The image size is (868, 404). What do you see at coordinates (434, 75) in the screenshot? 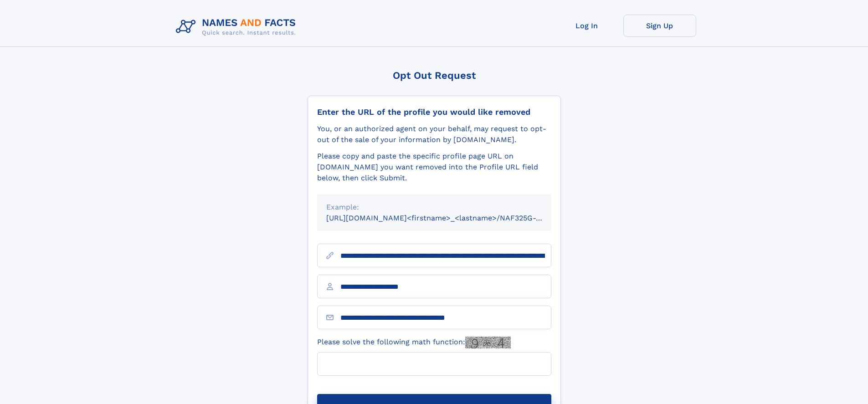
I see `div: Opt Out Request` at bounding box center [434, 75].